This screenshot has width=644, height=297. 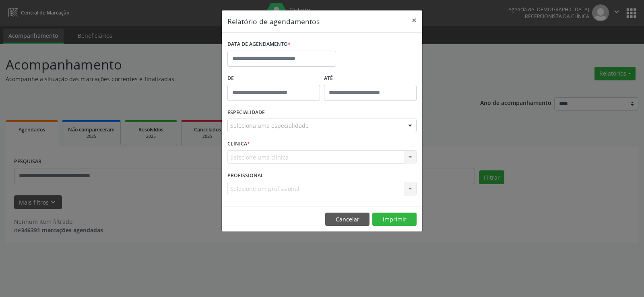 What do you see at coordinates (246, 175) in the screenshot?
I see `label: PROFISSIONAL` at bounding box center [246, 175].